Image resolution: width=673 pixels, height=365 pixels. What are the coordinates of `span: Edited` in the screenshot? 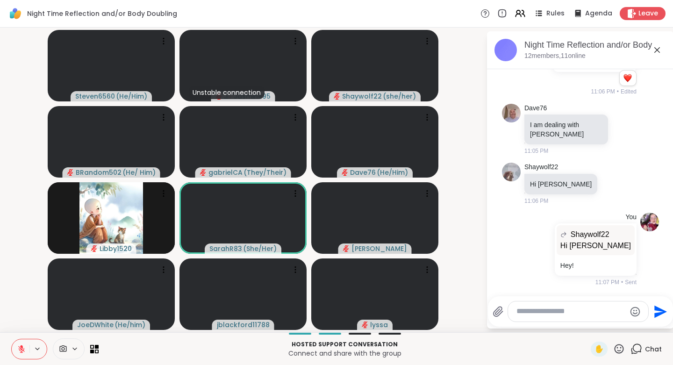 It's located at (629, 92).